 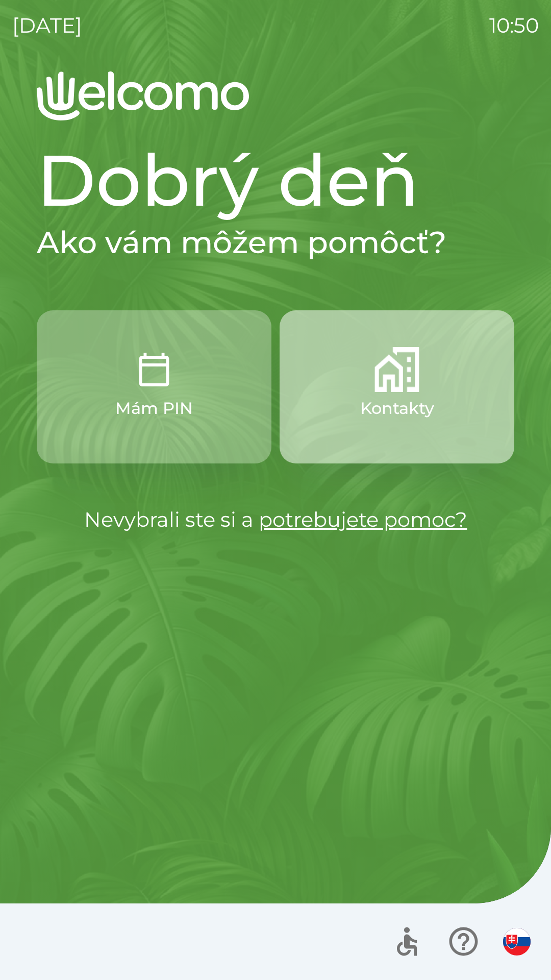 I want to click on h2: Ako vám môžem pomôcť?, so click(x=276, y=242).